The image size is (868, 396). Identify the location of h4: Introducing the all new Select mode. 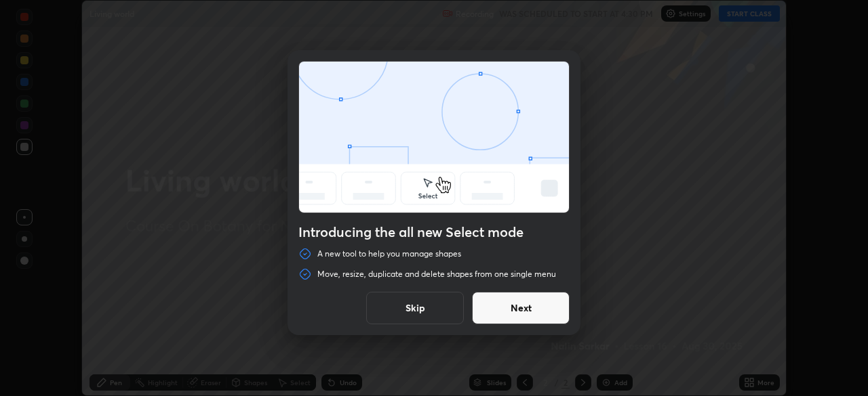
(434, 232).